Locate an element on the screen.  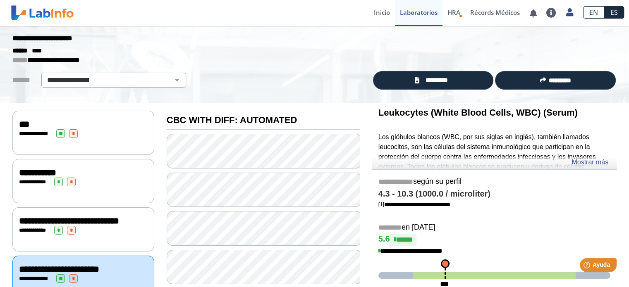
b: Leukocytes (White Blood Cells, WBC) (Serum) is located at coordinates (478, 112).